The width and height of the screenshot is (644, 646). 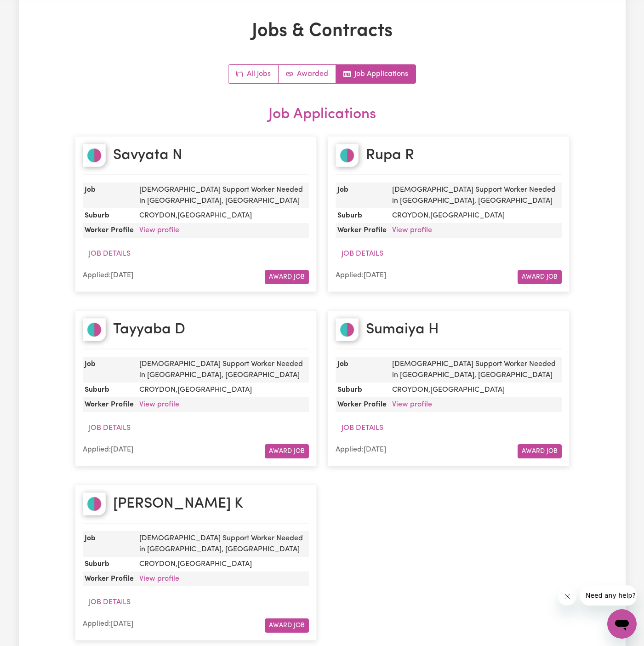 What do you see at coordinates (402, 329) in the screenshot?
I see `h2: Sumaiya H` at bounding box center [402, 329].